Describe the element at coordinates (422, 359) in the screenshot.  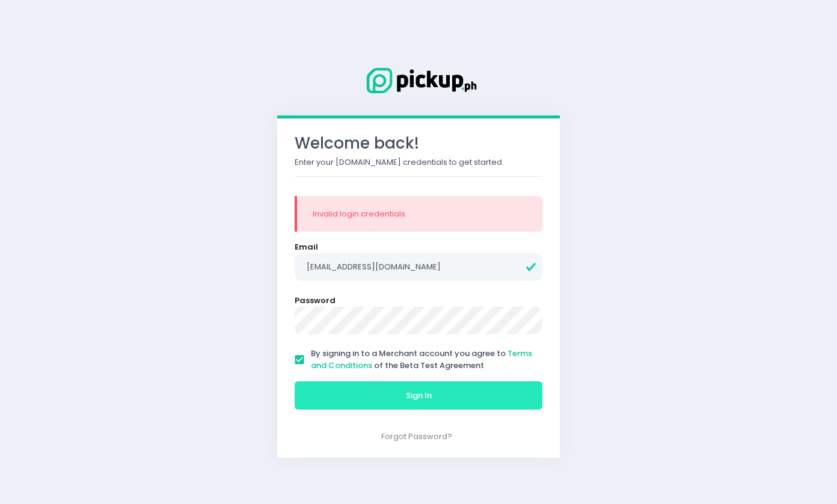
I see `span: By signing in to a Merchant account you agree to of the Beta Test Agreement` at that location.